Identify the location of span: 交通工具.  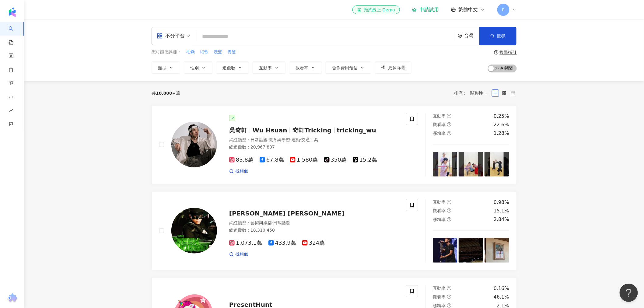
(310, 139).